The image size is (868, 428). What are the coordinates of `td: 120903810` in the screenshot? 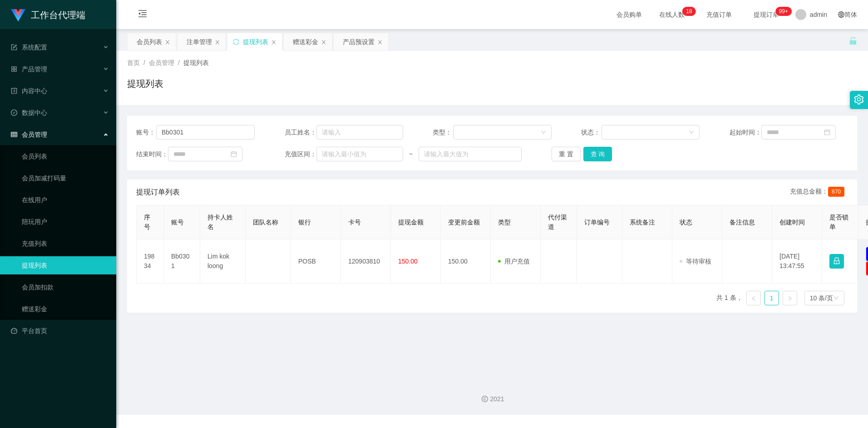 It's located at (366, 261).